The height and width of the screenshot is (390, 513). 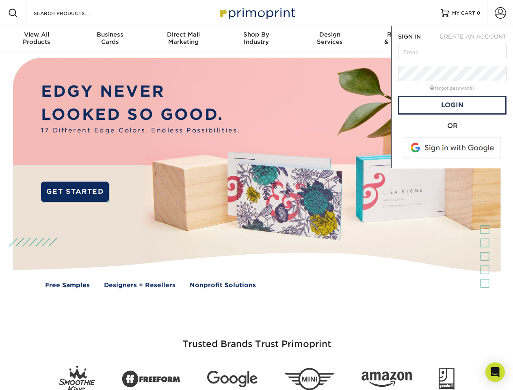 What do you see at coordinates (256, 35) in the screenshot?
I see `span: Shop By` at bounding box center [256, 35].